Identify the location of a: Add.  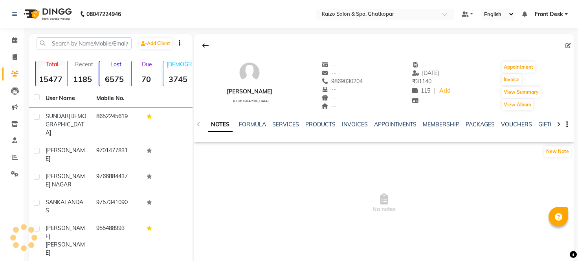
(445, 91).